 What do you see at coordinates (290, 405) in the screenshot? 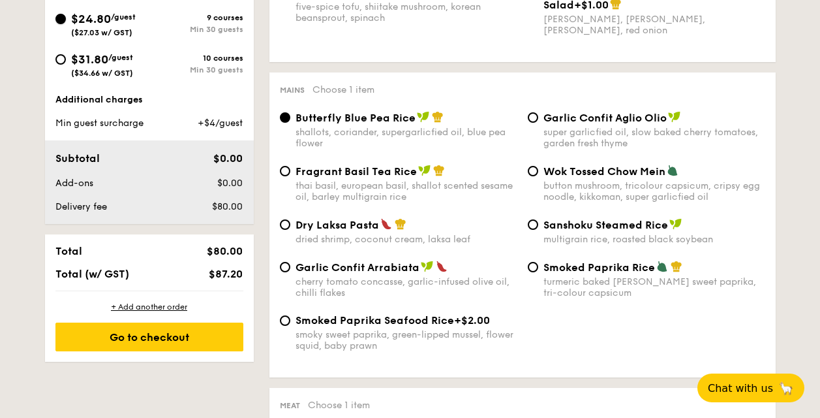
I see `span: Meat` at bounding box center [290, 405].